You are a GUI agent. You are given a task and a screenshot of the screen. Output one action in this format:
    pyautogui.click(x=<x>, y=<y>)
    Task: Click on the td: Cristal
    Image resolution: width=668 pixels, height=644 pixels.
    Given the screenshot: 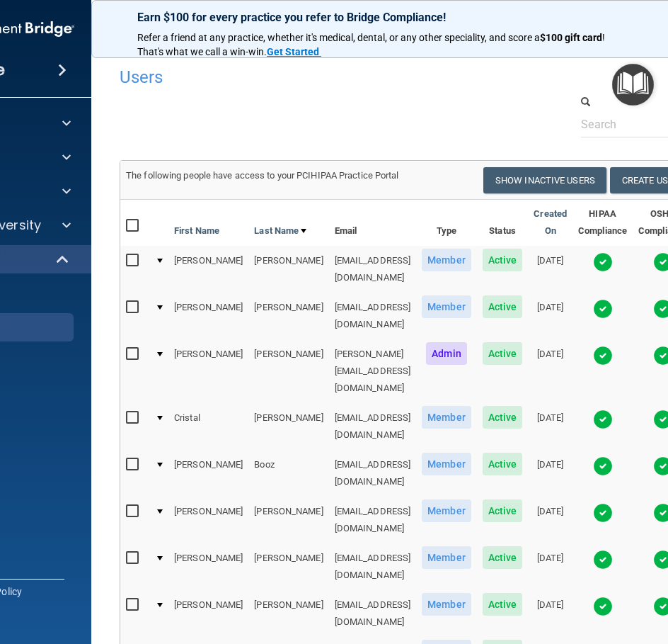 What is the action you would take?
    pyautogui.click(x=208, y=426)
    